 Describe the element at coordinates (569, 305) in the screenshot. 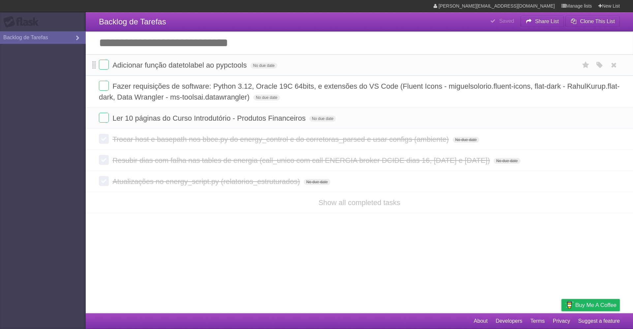

I see `img: Buy me a coffee` at that location.